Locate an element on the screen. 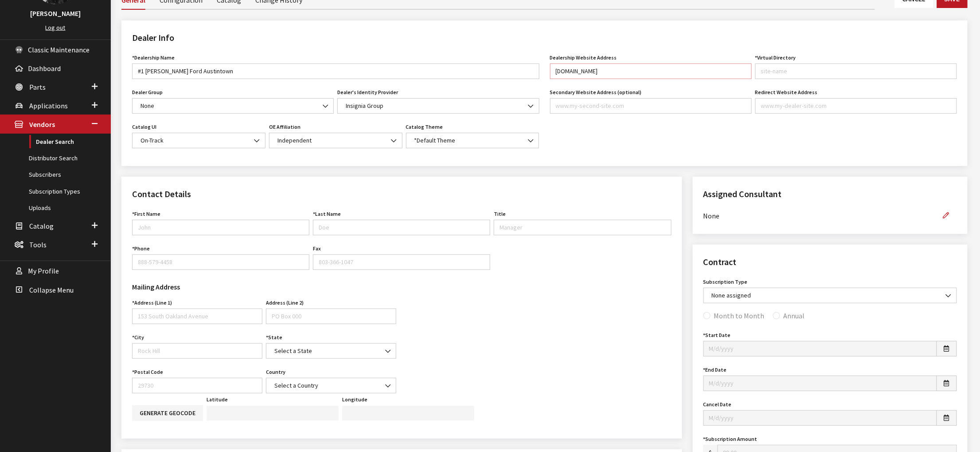 The height and width of the screenshot is (452, 980). span: Independent is located at coordinates (335, 140).